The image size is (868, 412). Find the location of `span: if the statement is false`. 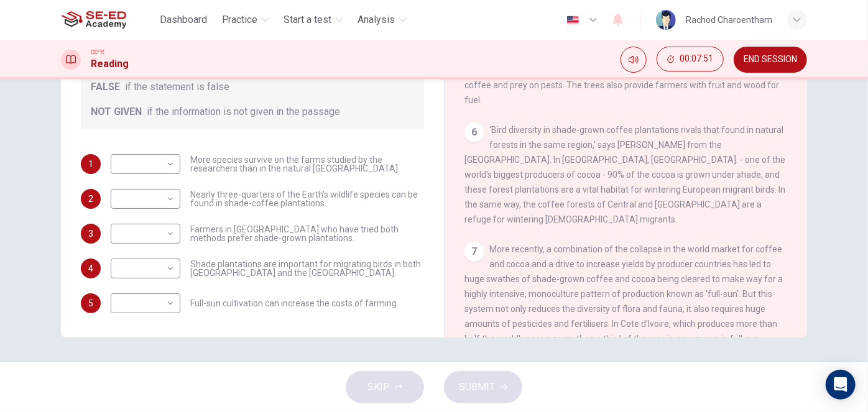

span: if the statement is false is located at coordinates (177, 87).